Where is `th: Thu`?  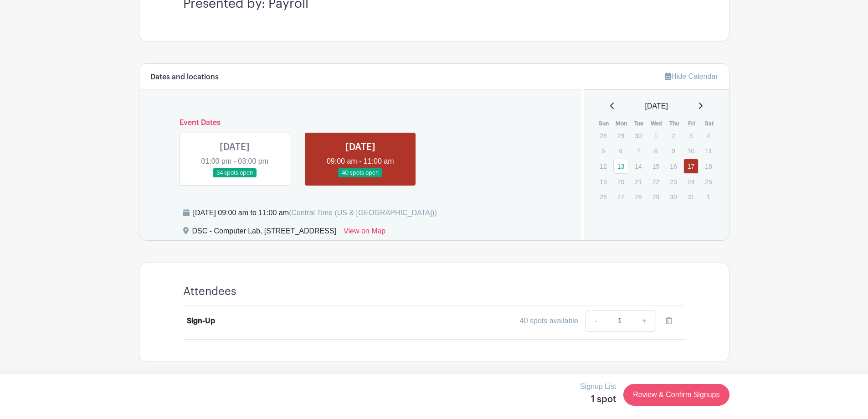
th: Thu is located at coordinates (674, 124).